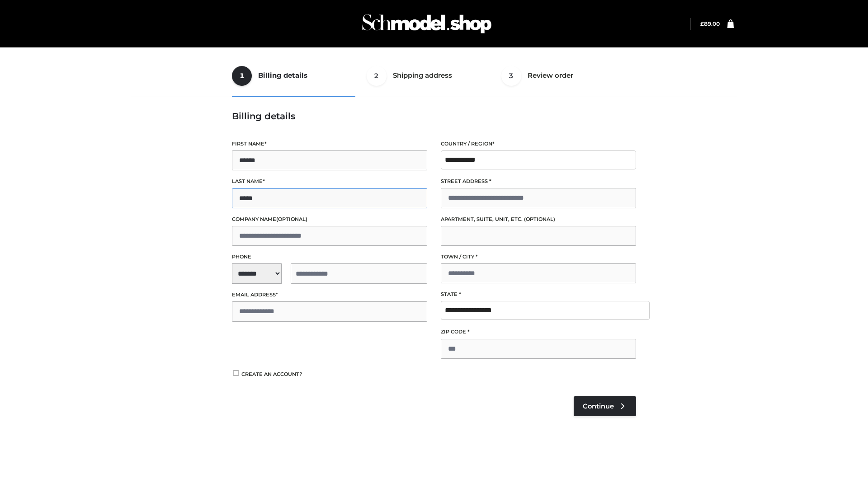 This screenshot has height=488, width=868. What do you see at coordinates (427, 23) in the screenshot?
I see `a: Schmodel Admin 964` at bounding box center [427, 23].